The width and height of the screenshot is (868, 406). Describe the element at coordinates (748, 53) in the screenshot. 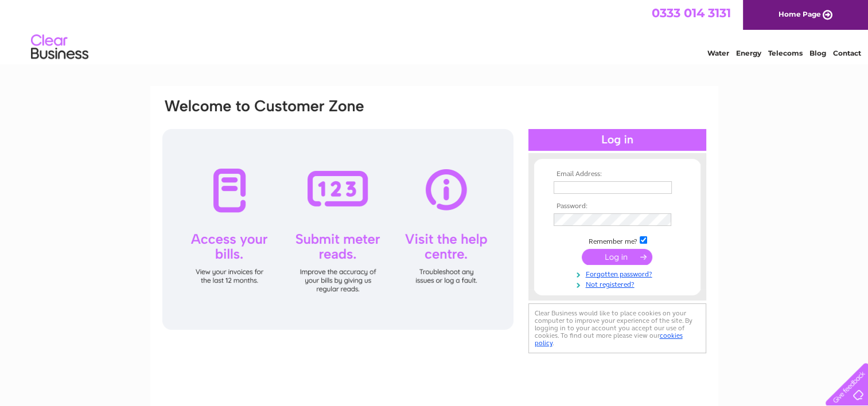

I see `a: Energy` at that location.